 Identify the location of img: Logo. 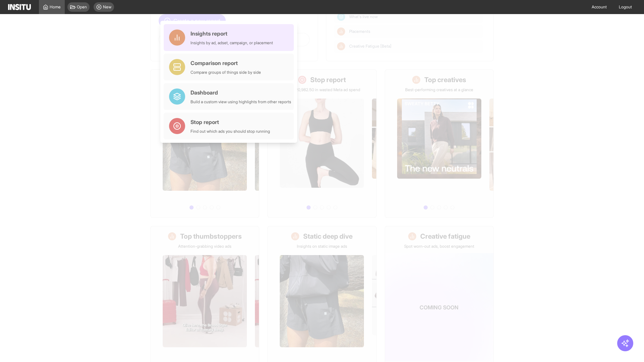
(19, 7).